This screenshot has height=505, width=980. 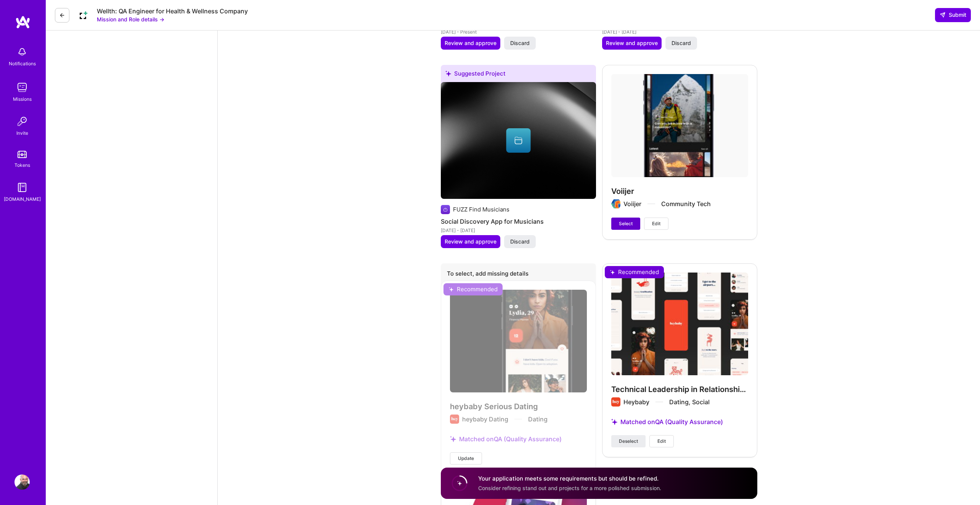 I want to click on div: To select, add missing details, so click(x=518, y=274).